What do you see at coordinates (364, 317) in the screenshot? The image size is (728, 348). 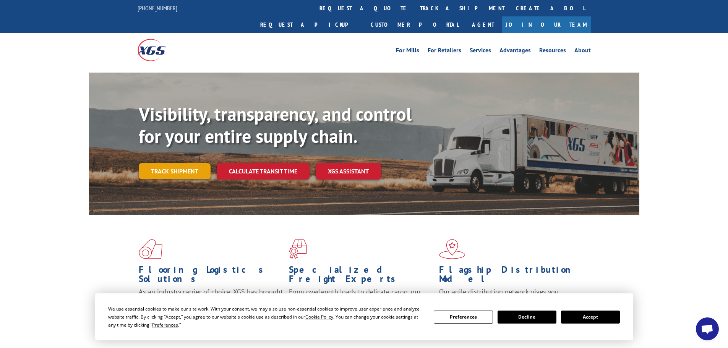 I see `div: Cookie Consent Prompt` at bounding box center [364, 317].